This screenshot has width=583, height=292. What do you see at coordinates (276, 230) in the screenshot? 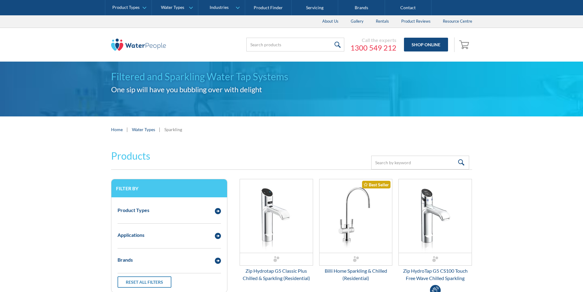
I see `a: Zip Hydrotap G5 Classic Plus Chilled & Sparkling (Residential)Zip Hydrotap G5 Classic Plus Chille...` at bounding box center [276, 230].